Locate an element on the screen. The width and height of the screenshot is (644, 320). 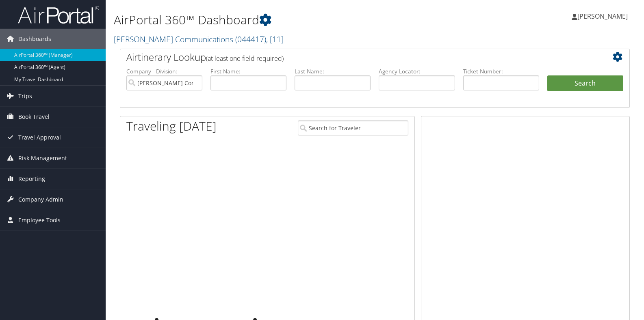
h2: Airtinerary Lookup is located at coordinates (353, 58).